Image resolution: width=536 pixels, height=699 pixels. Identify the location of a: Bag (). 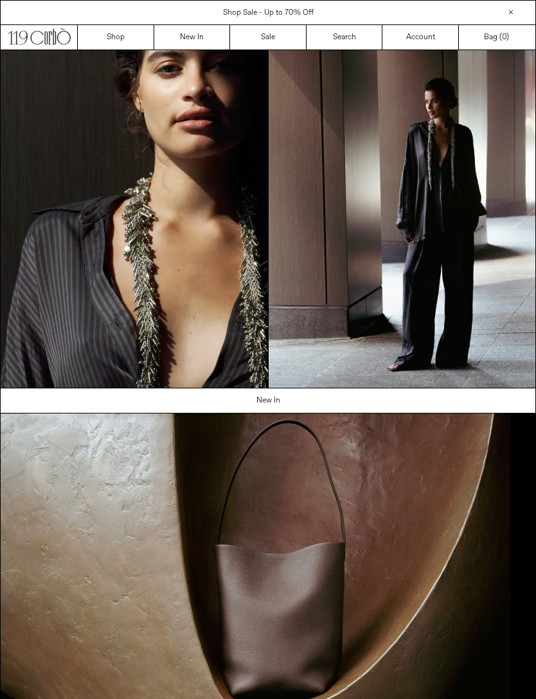
(497, 37).